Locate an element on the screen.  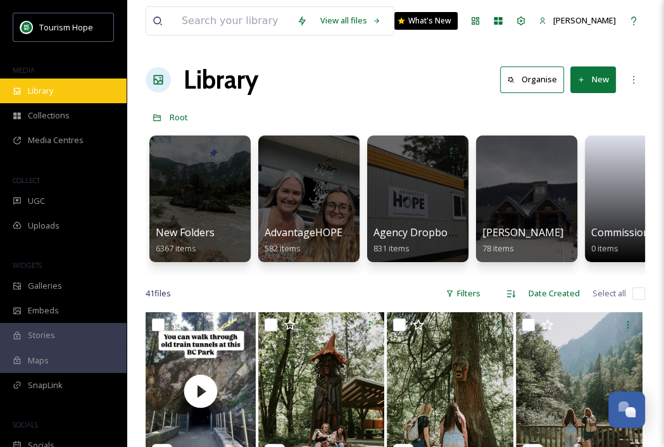
a: Agency Dropbox Assets831 items is located at coordinates (430, 240).